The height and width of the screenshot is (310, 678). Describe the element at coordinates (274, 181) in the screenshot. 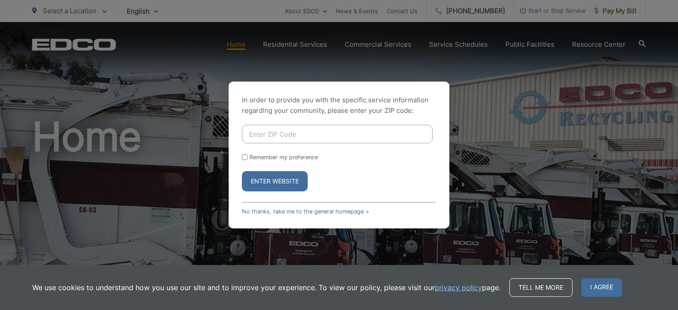

I see `button: Enter Website` at that location.